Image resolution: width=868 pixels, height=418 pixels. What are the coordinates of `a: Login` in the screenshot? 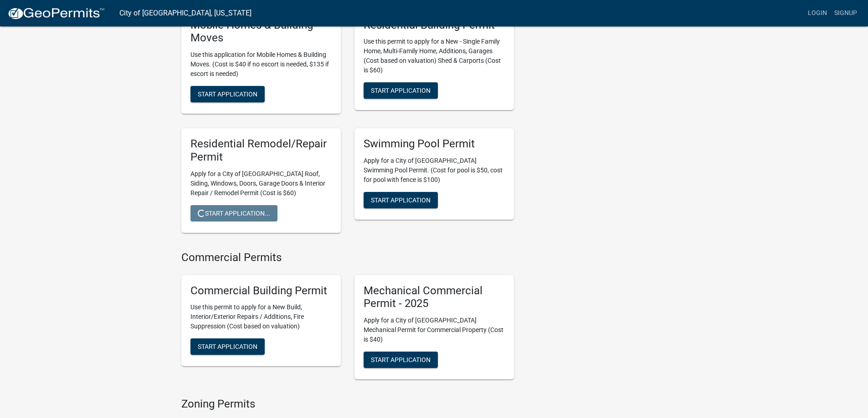 It's located at (818, 13).